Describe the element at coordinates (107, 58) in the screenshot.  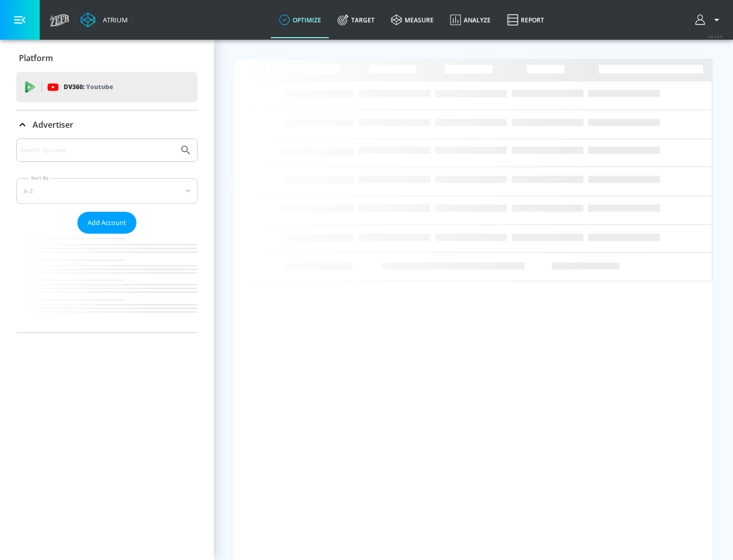
I see `div: Platform` at that location.